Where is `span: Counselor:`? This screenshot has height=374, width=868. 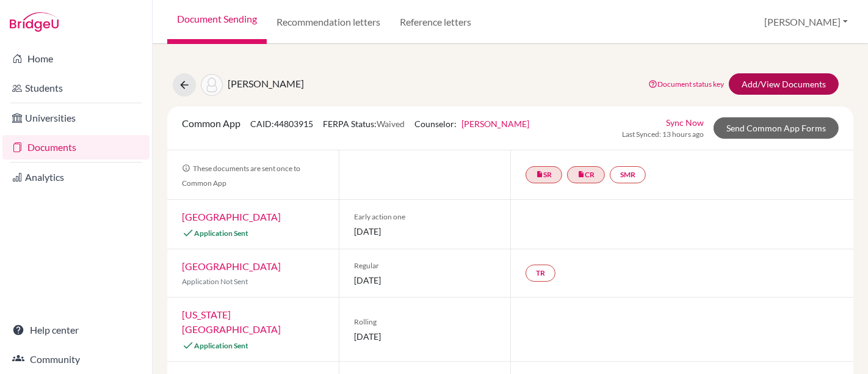 span: Counselor: is located at coordinates (472, 124).